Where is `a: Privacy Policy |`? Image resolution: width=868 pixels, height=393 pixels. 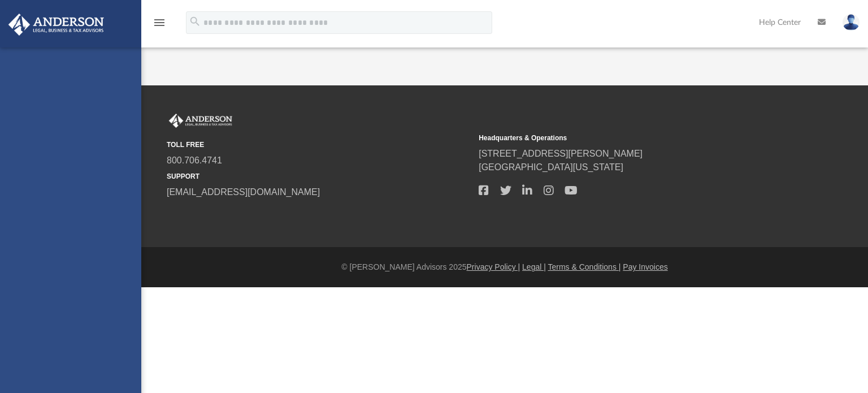 a: Privacy Policy | is located at coordinates (494, 267).